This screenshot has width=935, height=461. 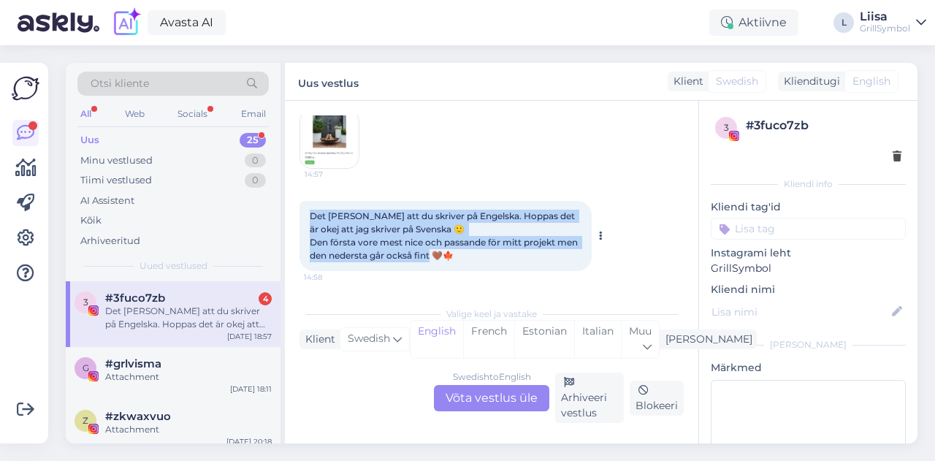 I want to click on input: Lisa tag, so click(x=808, y=229).